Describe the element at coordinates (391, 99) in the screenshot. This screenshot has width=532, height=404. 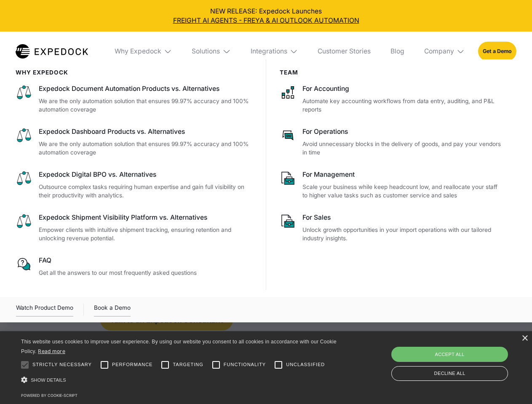
I see `a: For AccountingAutomate key accounting workflows from data entry, auditing, and P&L reports` at that location.